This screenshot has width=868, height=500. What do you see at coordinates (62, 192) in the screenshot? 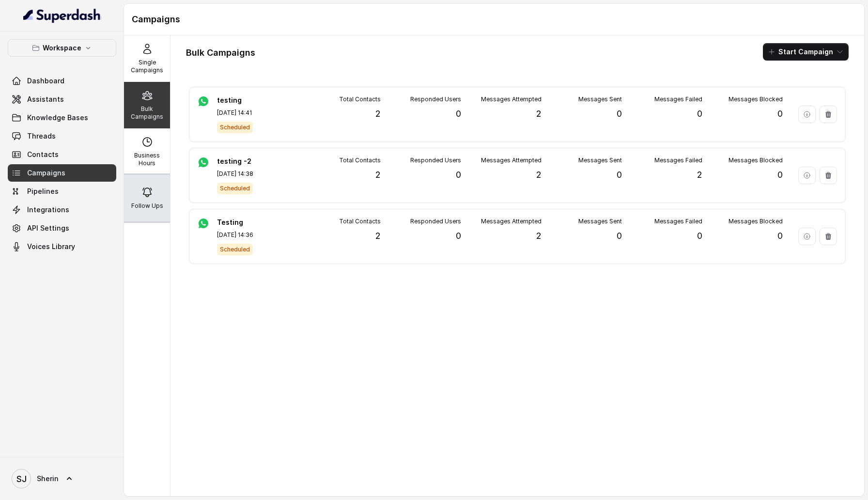
I see `a: Pipelines` at bounding box center [62, 192].